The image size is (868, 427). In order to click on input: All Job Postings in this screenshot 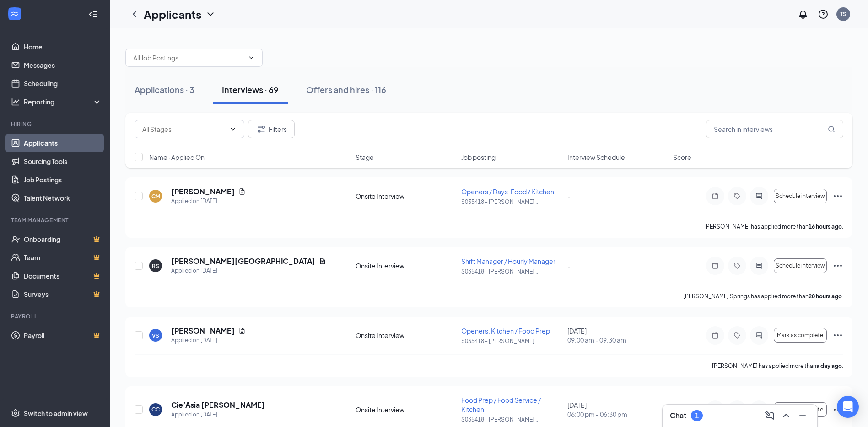, I will do `click(189, 58)`.